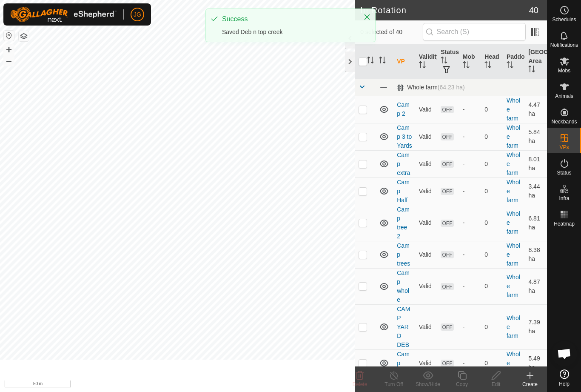  What do you see at coordinates (405, 62) in the screenshot?
I see `th: VP` at bounding box center [405, 62].